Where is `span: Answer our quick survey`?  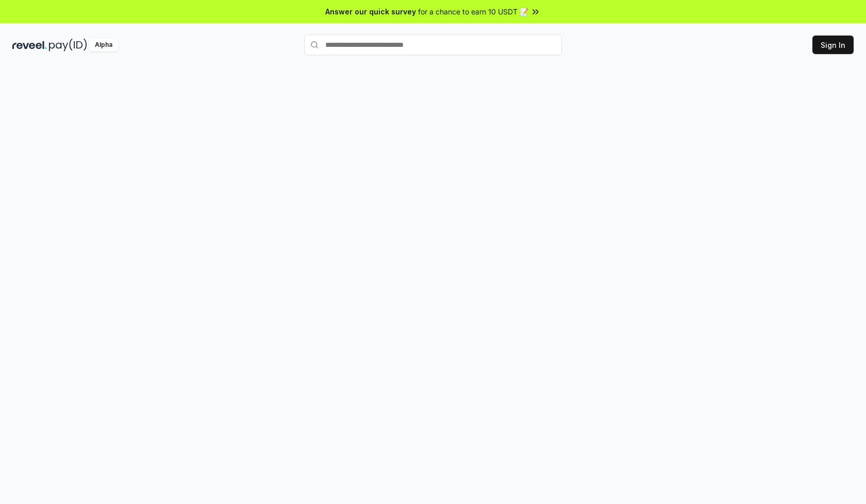
span: Answer our quick survey is located at coordinates (371, 11).